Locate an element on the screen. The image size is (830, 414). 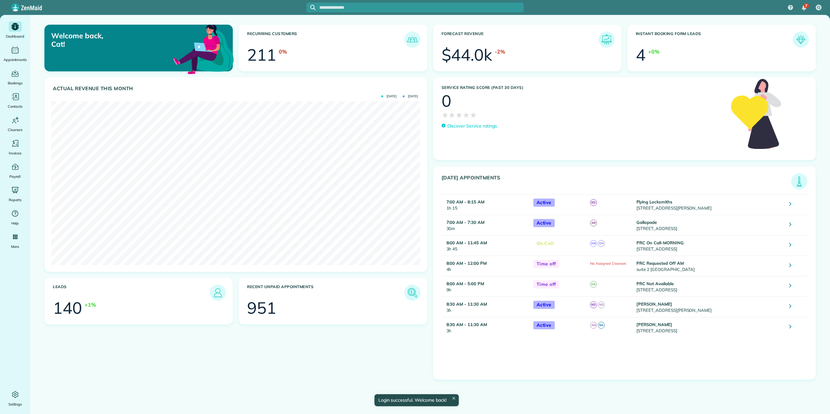
h3: Recent unpaid appointments is located at coordinates (326, 293).